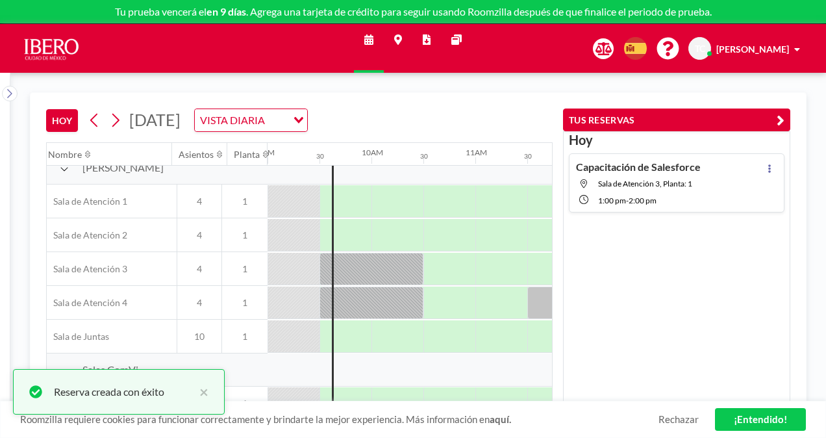 The image size is (826, 438). Describe the element at coordinates (196, 155) in the screenshot. I see `div: Asientos` at that location.